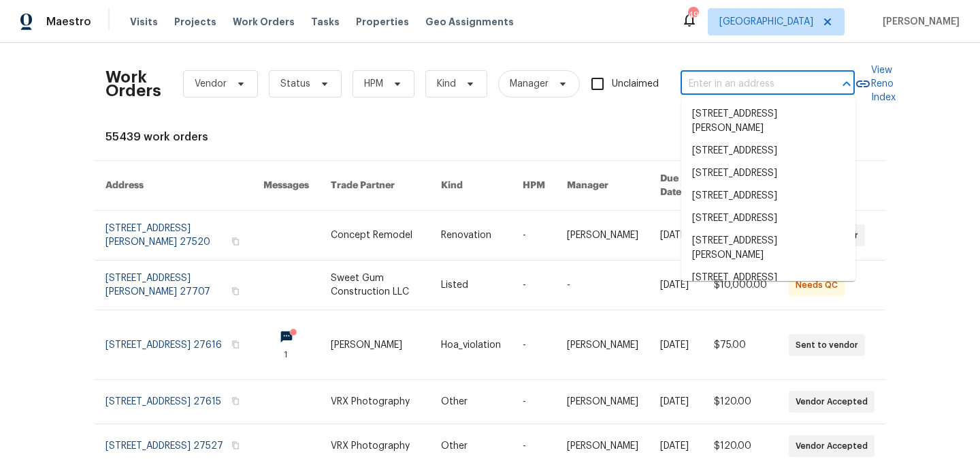 The height and width of the screenshot is (459, 980). Describe the element at coordinates (471, 285) in the screenshot. I see `td: Listed` at that location.